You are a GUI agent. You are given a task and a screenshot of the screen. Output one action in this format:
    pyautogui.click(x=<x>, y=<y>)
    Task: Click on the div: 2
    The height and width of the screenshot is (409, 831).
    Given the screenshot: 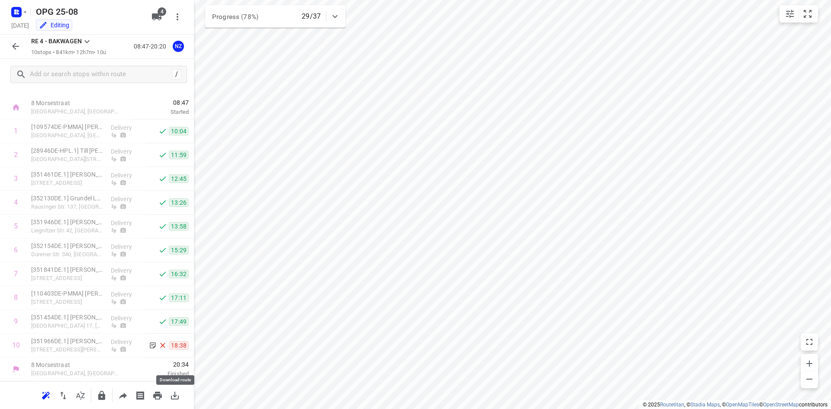 What is the action you would take?
    pyautogui.click(x=16, y=154)
    